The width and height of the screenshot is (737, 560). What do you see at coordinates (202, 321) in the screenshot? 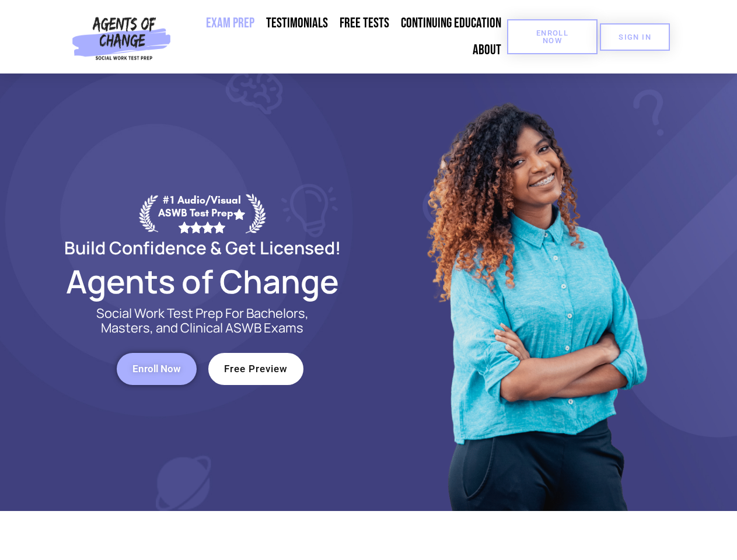
I see `p: Social Work Test Prep For Bachelors, Masters, and Clinical ASWB Exams` at bounding box center [202, 321].